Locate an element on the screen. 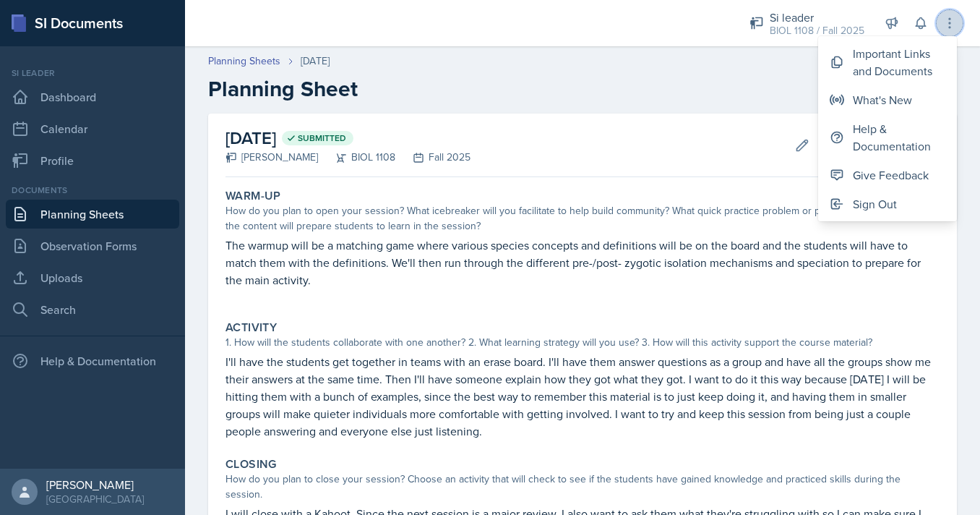 Image resolution: width=980 pixels, height=515 pixels. p: The warmup will be a matching game where various species concepts and definitions will be on the ... is located at coordinates (583, 263).